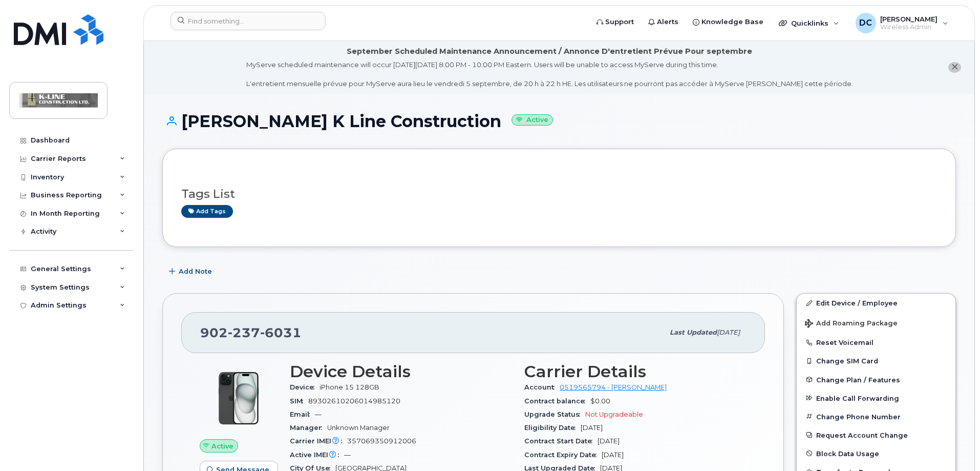 This screenshot has height=471, width=980. What do you see at coordinates (349, 387) in the screenshot?
I see `span: iPhone 15 128GB` at bounding box center [349, 387].